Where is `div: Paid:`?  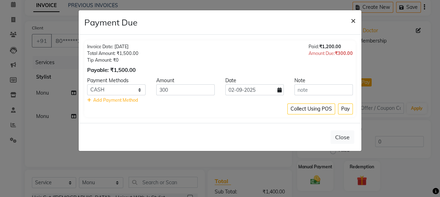
div: Paid: is located at coordinates (330, 46).